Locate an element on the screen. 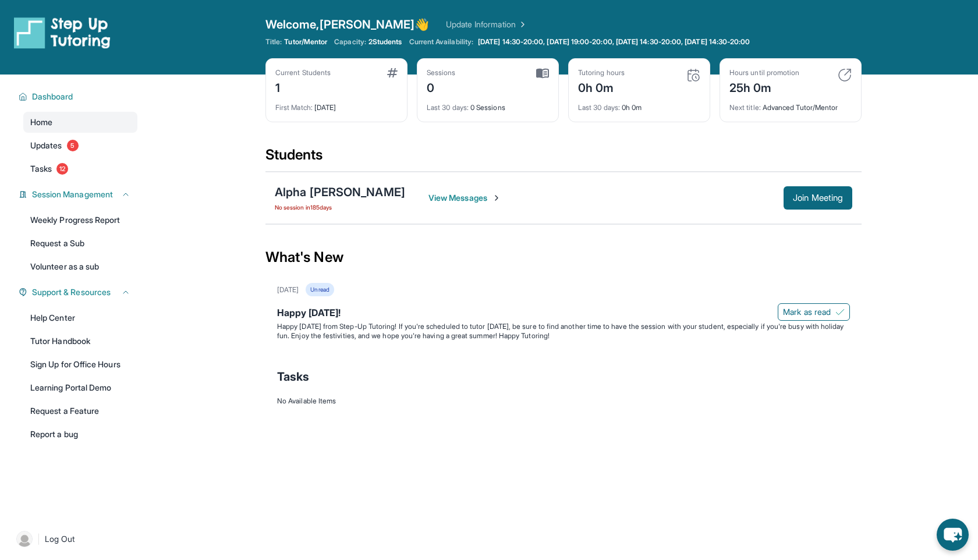 The image size is (978, 560). div: 1 is located at coordinates (303, 87).